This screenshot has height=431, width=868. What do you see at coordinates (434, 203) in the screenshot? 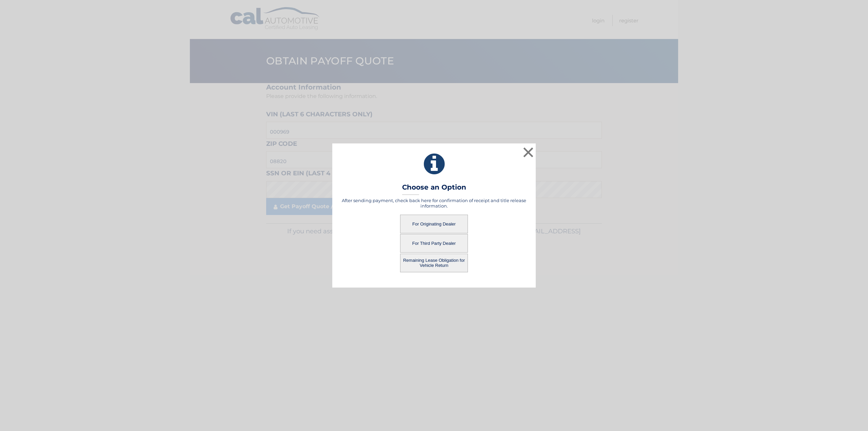
I see `h5: After sending payment, check back here for confirmation of receipt and title release information.` at bounding box center [434, 203].